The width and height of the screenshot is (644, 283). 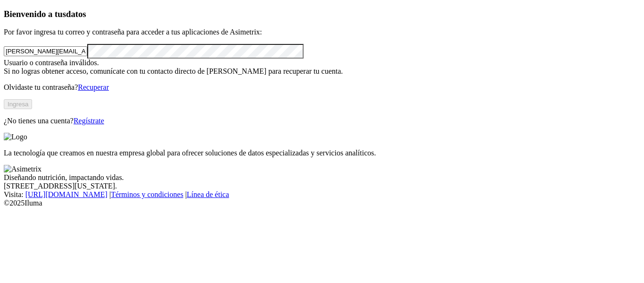 I want to click on a: Recuperar, so click(x=94, y=87).